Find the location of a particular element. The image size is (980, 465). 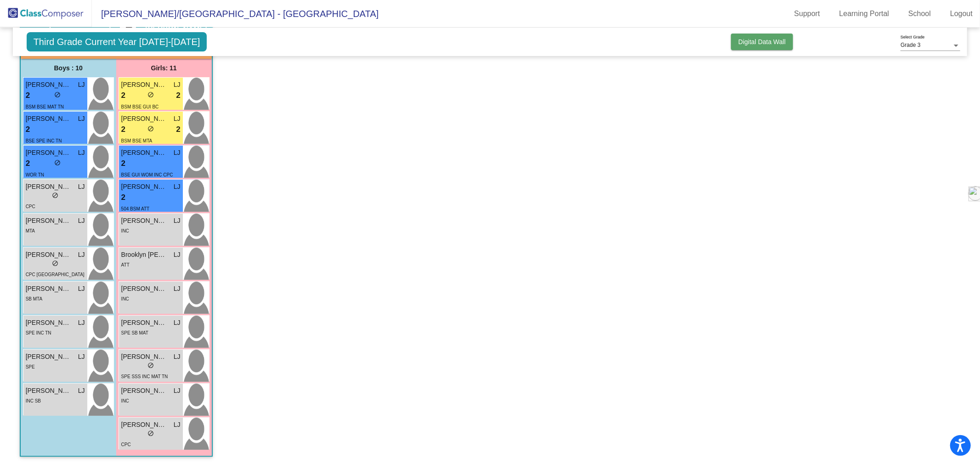

span: SPE SSS INC MAT TN is located at coordinates (145, 376).